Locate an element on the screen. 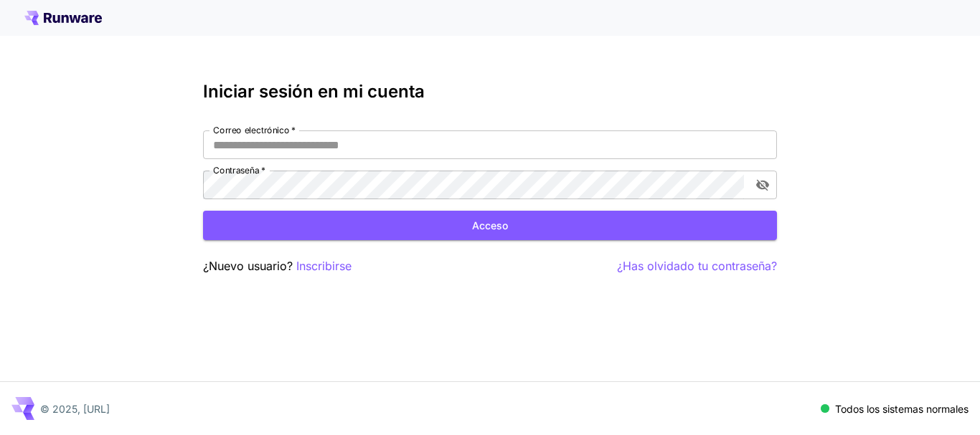  font: ¿Nuevo usuario? is located at coordinates (248, 266).